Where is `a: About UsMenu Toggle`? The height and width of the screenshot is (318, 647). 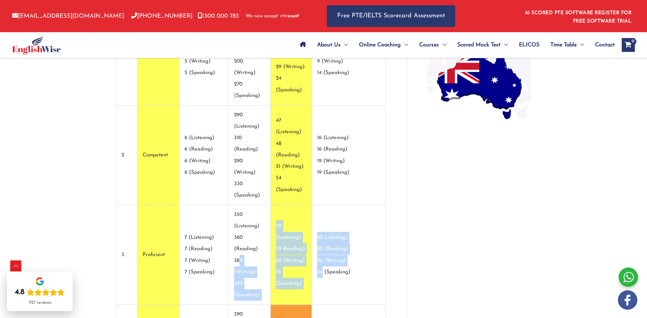
a: About UsMenu Toggle is located at coordinates (332, 45).